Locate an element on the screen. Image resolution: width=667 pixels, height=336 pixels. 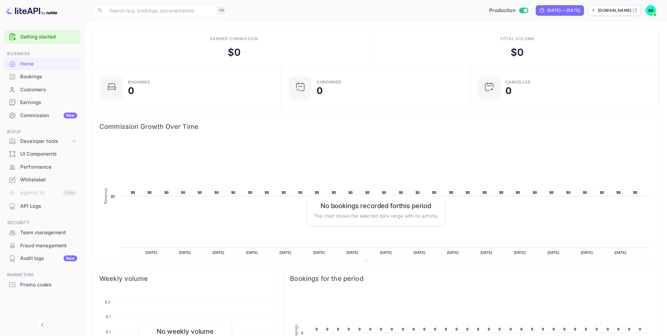
div: $ 0 is located at coordinates (234, 52).